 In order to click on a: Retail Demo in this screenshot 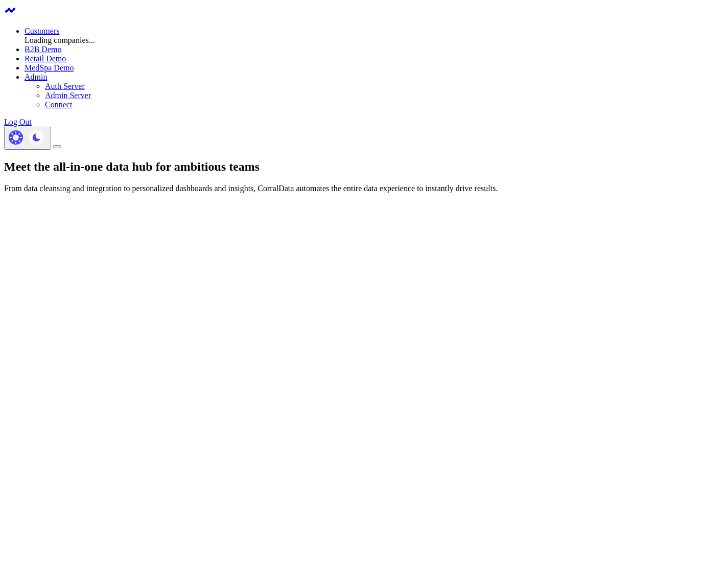, I will do `click(45, 58)`.